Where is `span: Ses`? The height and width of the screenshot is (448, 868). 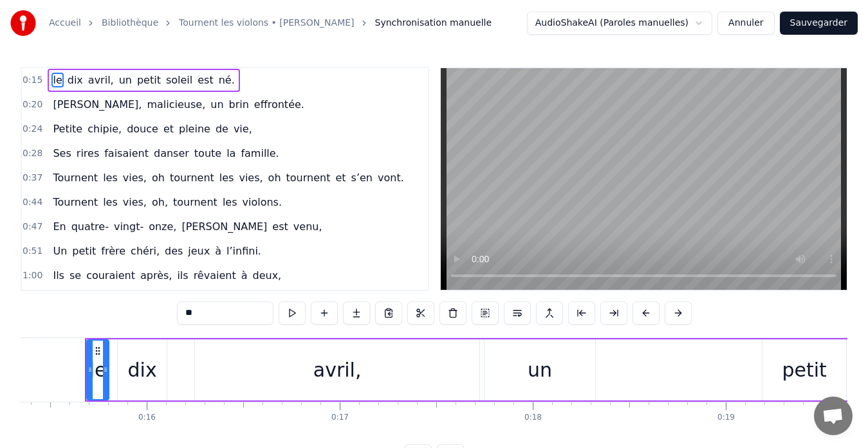 span: Ses is located at coordinates (62, 153).